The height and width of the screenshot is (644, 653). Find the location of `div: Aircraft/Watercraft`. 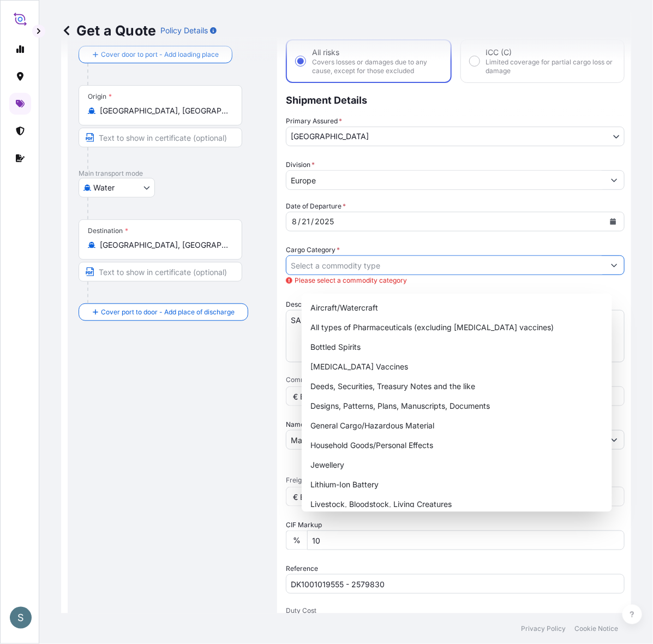

div: Aircraft/Watercraft is located at coordinates (456, 308).